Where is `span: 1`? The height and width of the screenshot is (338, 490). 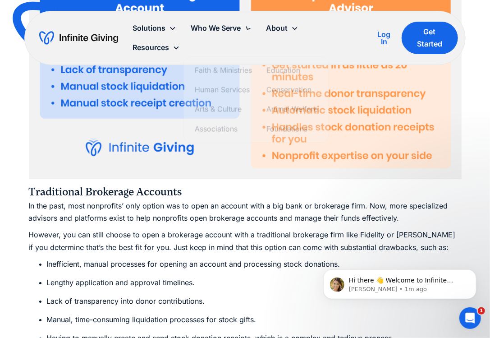 span: 1 is located at coordinates (481, 310).